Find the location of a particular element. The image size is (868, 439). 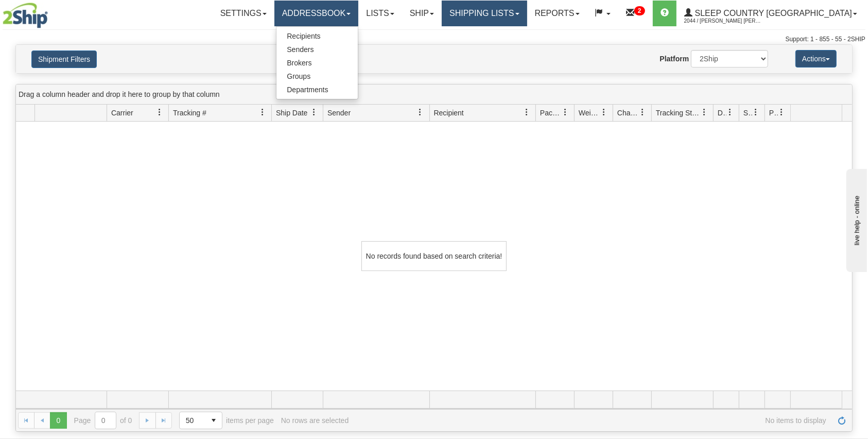

span: Charge is located at coordinates (628, 113).